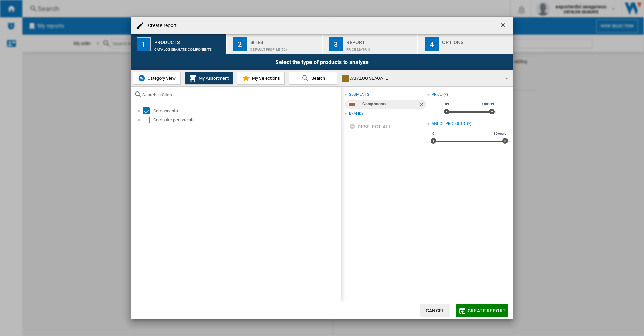  What do you see at coordinates (432, 44) in the screenshot?
I see `div: 4` at bounding box center [432, 44].